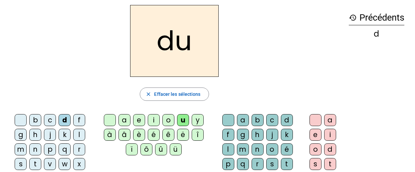 This screenshot has width=415, height=172. Describe the element at coordinates (110, 135) in the screenshot. I see `div: à` at that location.